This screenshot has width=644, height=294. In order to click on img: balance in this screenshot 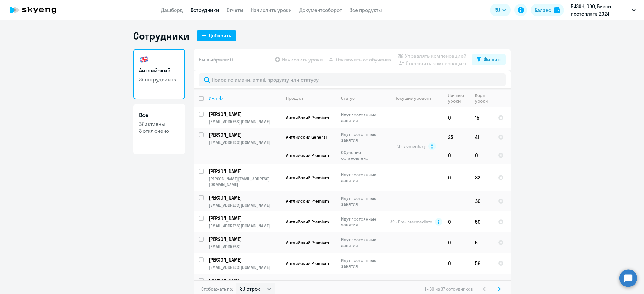, I will do `click(557, 10)`.